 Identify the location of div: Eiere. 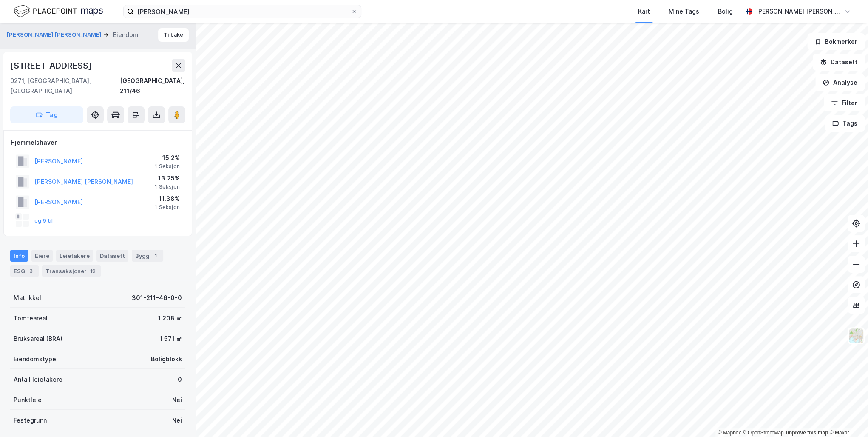
(42, 256).